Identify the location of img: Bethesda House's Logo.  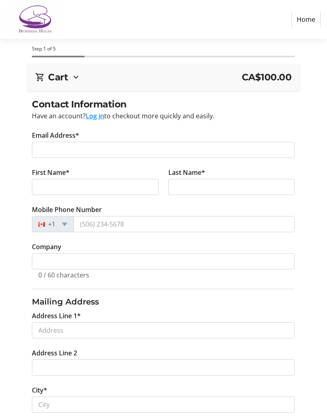
(35, 19).